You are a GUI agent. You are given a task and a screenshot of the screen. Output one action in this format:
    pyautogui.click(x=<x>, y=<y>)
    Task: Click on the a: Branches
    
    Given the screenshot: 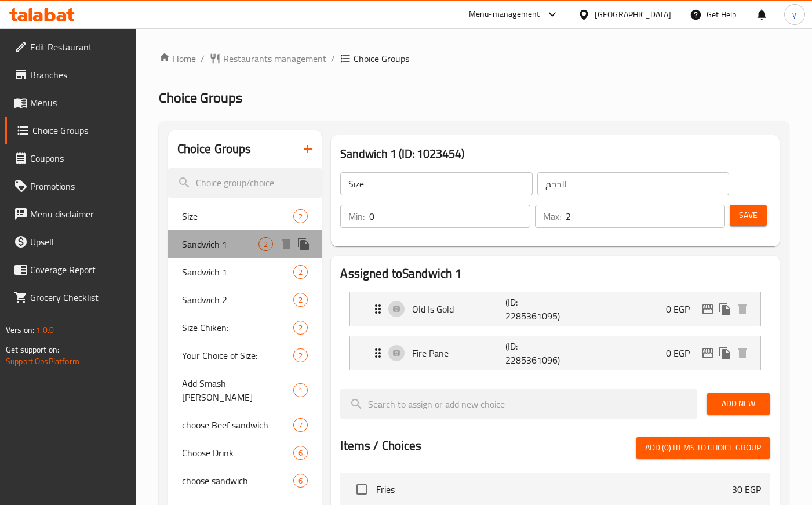 What is the action you would take?
    pyautogui.click(x=70, y=75)
    